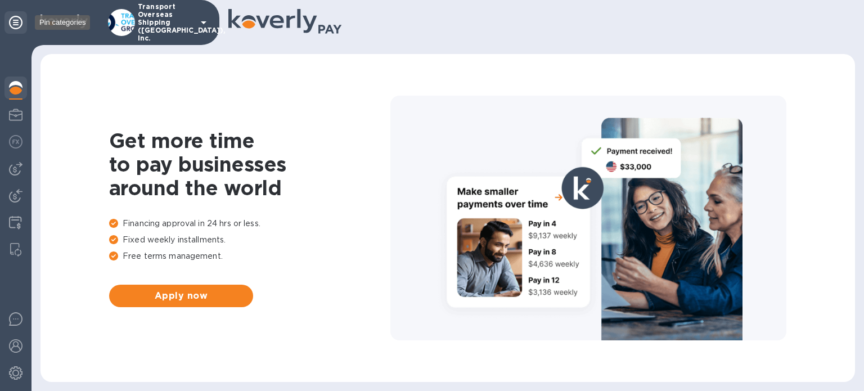 The image size is (864, 391). Describe the element at coordinates (15, 223) in the screenshot. I see `img: Credit hub` at that location.